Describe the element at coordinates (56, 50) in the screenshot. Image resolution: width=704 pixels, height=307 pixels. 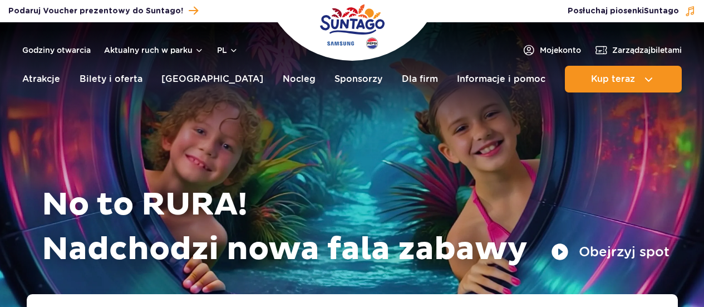
I see `a: Godziny otwarcia` at that location.